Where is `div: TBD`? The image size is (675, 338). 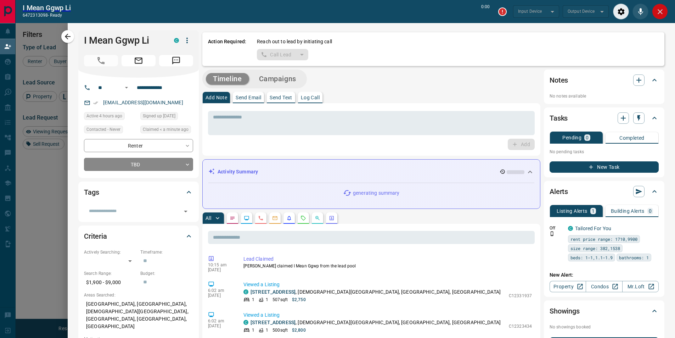 div: TBD is located at coordinates (139, 164).